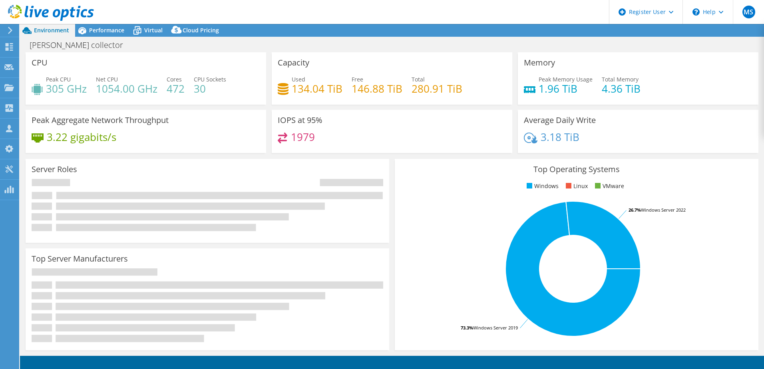 This screenshot has height=369, width=764. I want to click on span: Peak CPU, so click(58, 79).